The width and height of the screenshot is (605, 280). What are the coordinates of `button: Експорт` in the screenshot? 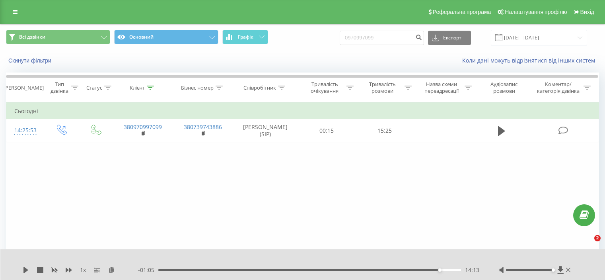 It's located at (450, 38).